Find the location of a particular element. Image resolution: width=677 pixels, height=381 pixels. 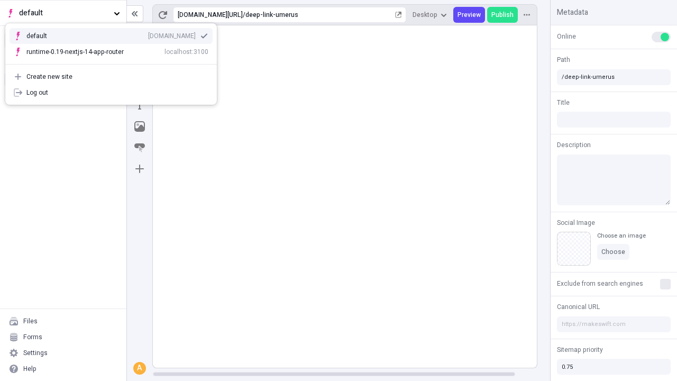

span: default is located at coordinates (64, 13).